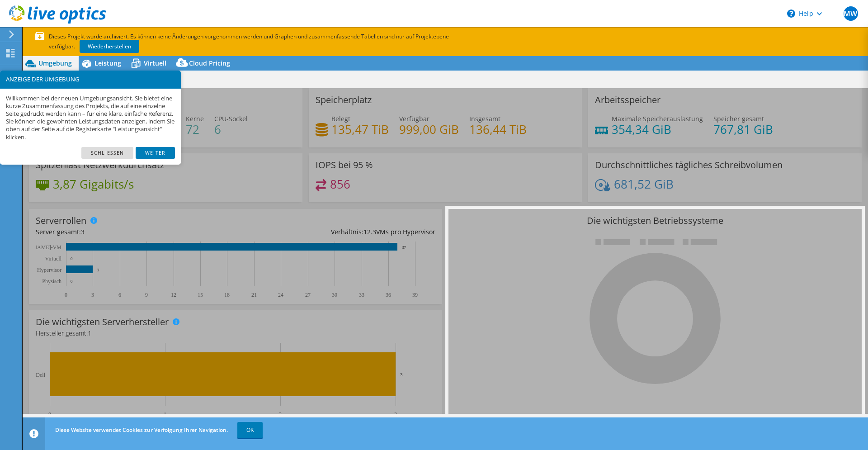 The height and width of the screenshot is (450, 868). I want to click on svg: \n, so click(791, 14).